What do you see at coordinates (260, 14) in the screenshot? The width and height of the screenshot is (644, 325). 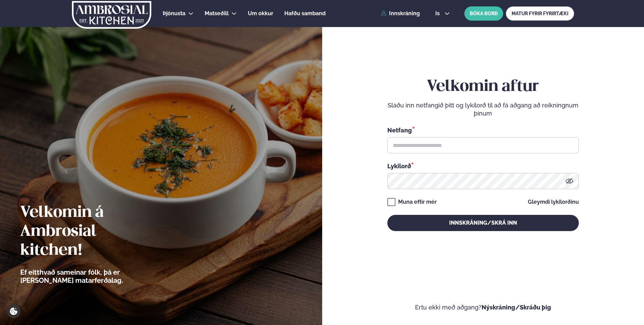 I see `a: Um okkur` at bounding box center [260, 14].